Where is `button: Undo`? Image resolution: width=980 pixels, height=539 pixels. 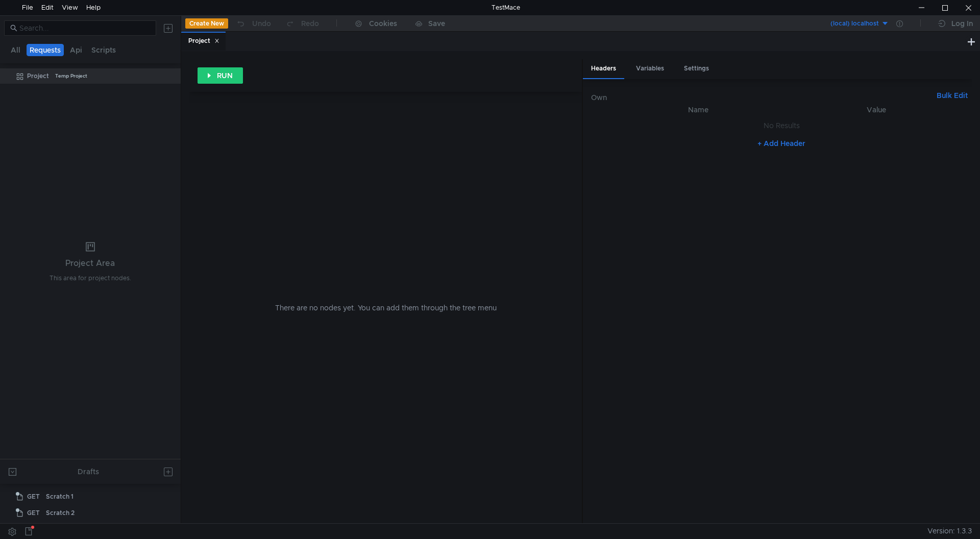 button: Undo is located at coordinates (253, 24).